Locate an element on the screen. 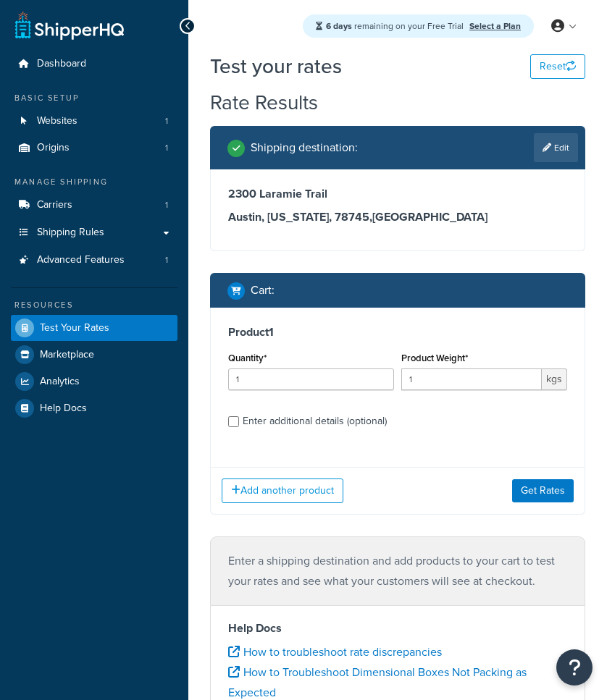 This screenshot has height=700, width=607. h2: Shipping destination : is located at coordinates (305, 148).